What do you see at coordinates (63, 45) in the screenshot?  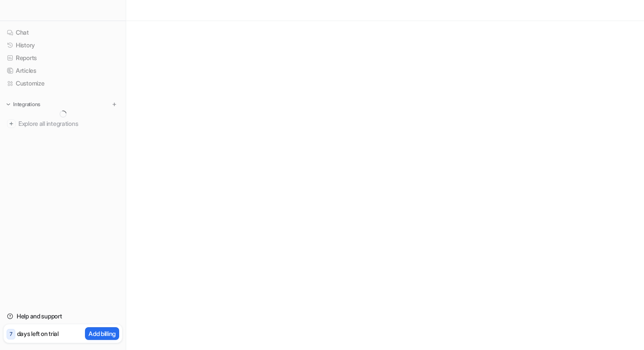 I see `a: History` at bounding box center [63, 45].